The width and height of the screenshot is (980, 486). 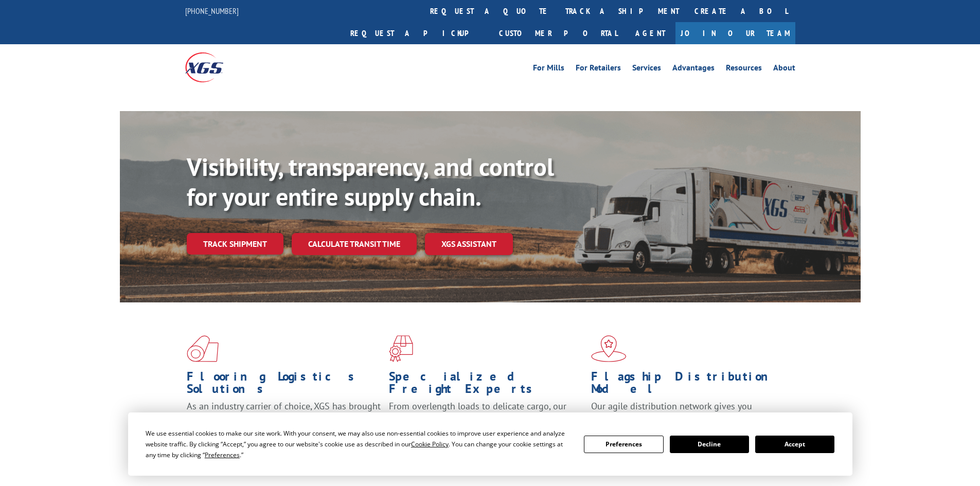 I want to click on span: Our agile distribution network gives you nationwide inventory management on demand., so click(x=685, y=412).